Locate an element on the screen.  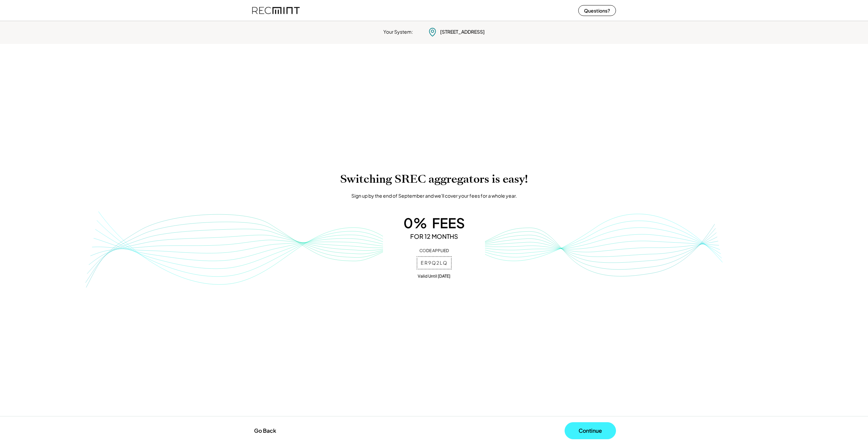
div: ER9Q2LQ is located at coordinates (434, 263).